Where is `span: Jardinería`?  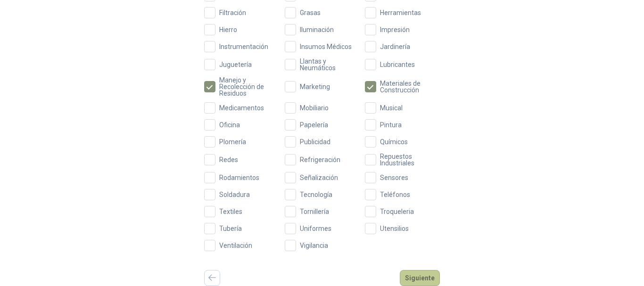
span: Jardinería is located at coordinates (395, 47).